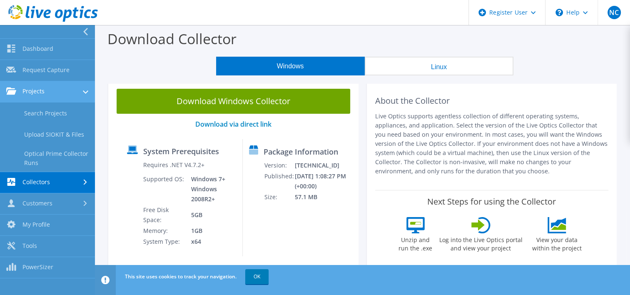 The width and height of the screenshot is (630, 295). Describe the element at coordinates (210, 215) in the screenshot. I see `td: 5GB` at that location.